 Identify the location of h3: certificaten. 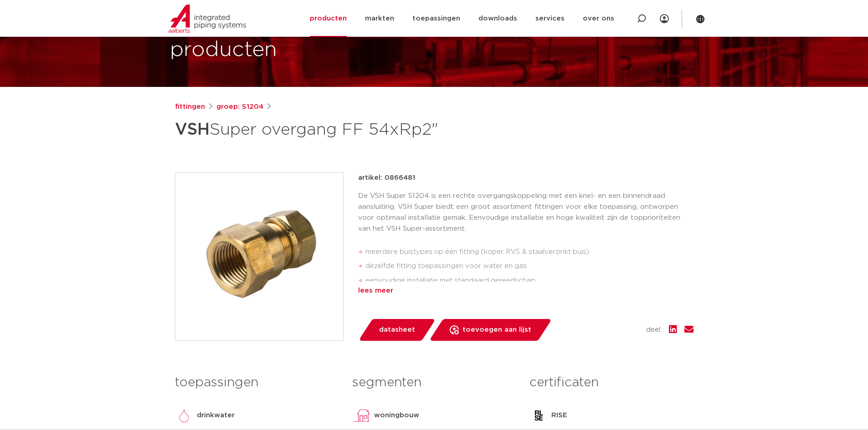
(611, 383).